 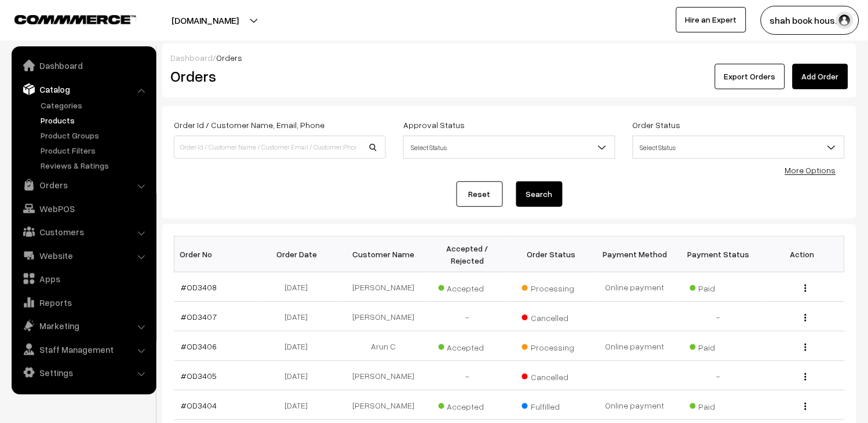 What do you see at coordinates (811, 169) in the screenshot?
I see `a: More Options` at bounding box center [811, 169].